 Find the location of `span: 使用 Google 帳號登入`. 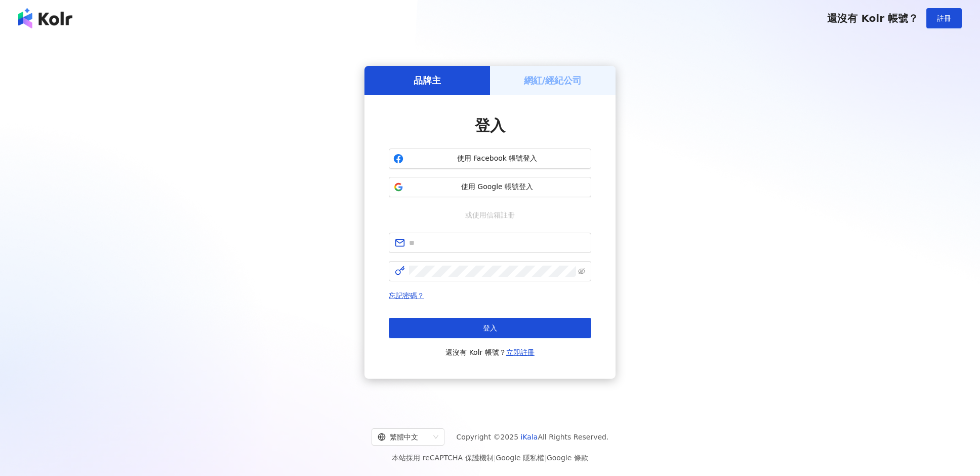

span: 使用 Google 帳號登入 is located at coordinates (497, 187).